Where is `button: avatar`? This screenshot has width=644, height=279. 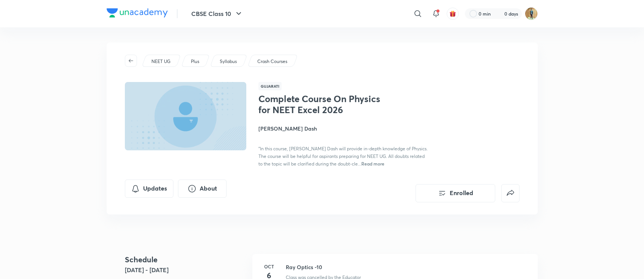 button: avatar is located at coordinates (453, 14).